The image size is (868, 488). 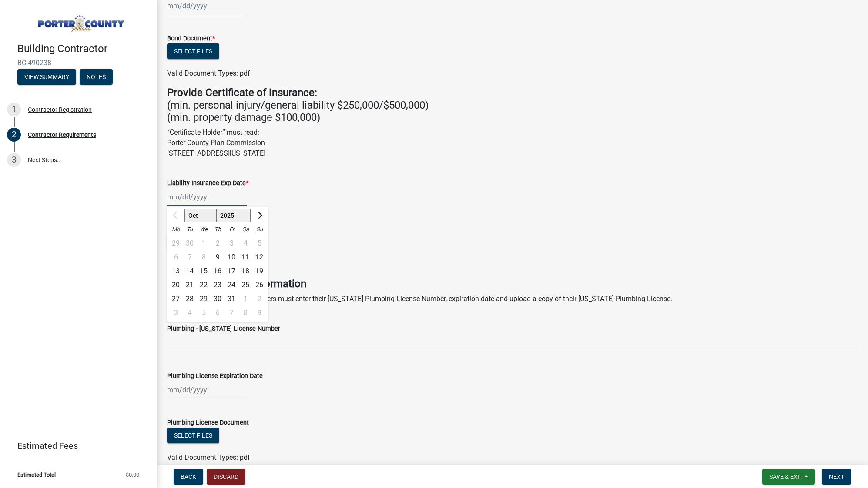 I want to click on select: Select year, so click(x=234, y=216).